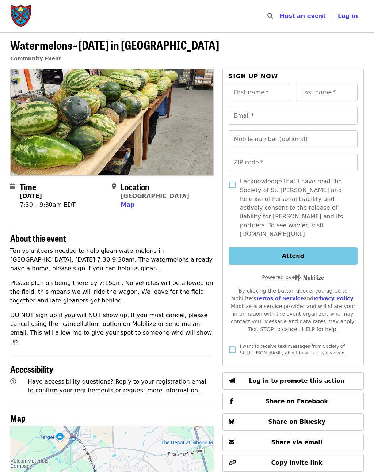 The width and height of the screenshot is (374, 472). I want to click on span: About this event, so click(38, 238).